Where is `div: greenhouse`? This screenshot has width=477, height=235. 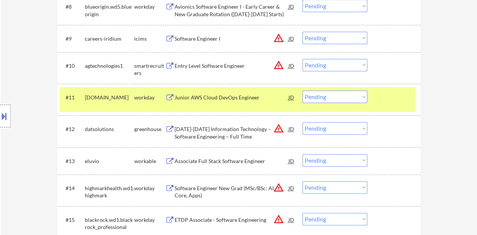 div: greenhouse is located at coordinates (150, 129).